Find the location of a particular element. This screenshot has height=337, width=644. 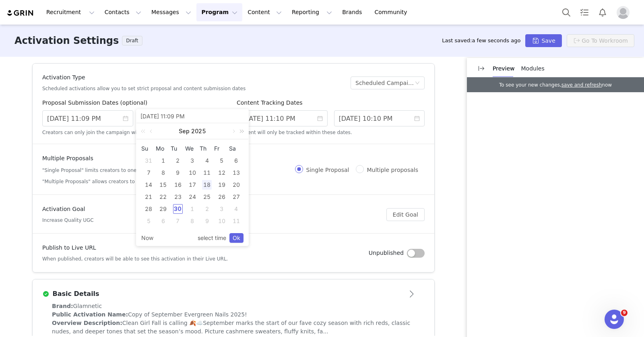

input: Submit to is located at coordinates (192, 116).